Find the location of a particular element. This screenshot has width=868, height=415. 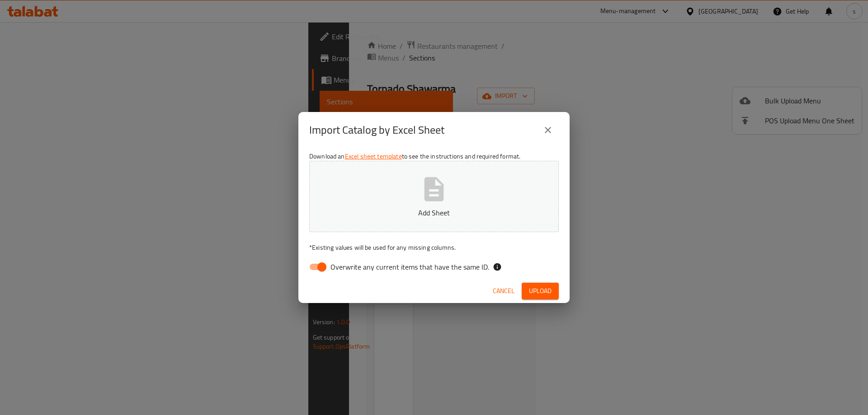

span: Cancel is located at coordinates (504, 290).